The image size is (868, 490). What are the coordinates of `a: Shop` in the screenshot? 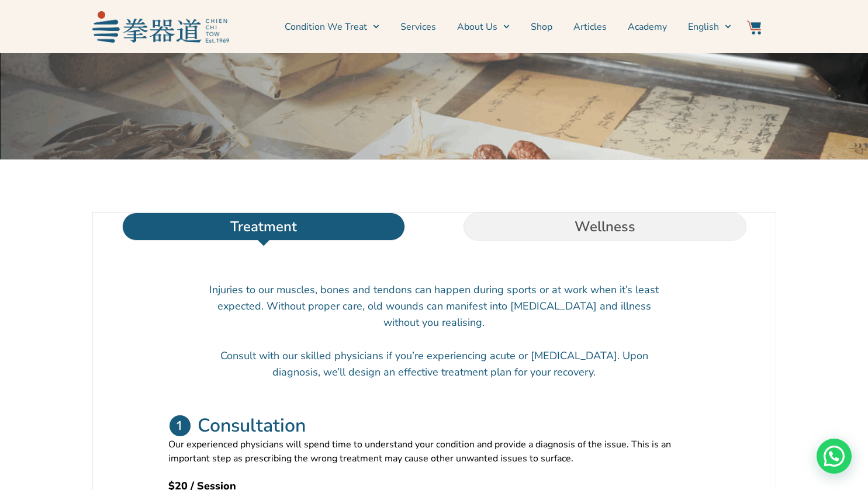 It's located at (541, 27).